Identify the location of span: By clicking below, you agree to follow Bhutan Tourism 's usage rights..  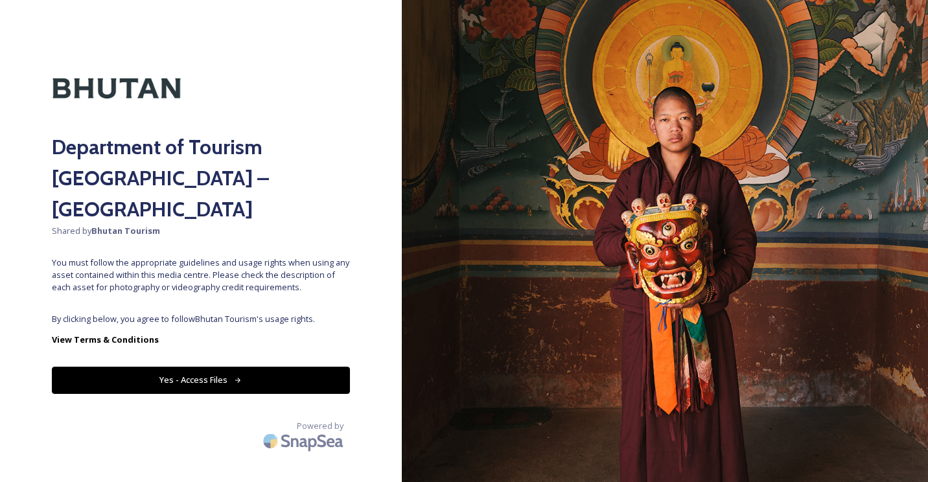
(201, 319).